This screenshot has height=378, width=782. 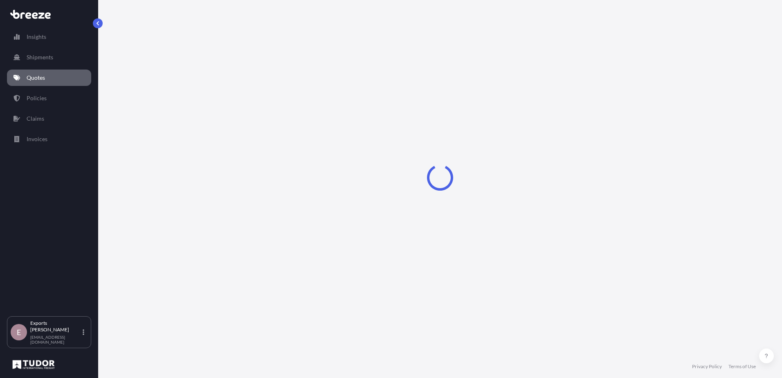 I want to click on a: Insights, so click(x=49, y=37).